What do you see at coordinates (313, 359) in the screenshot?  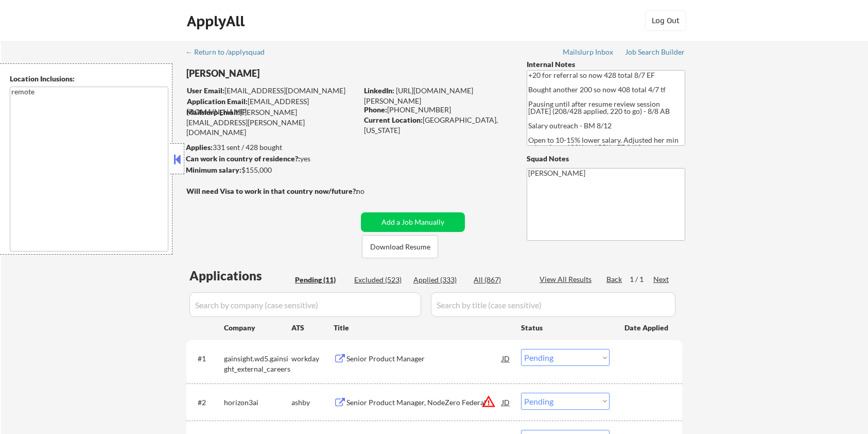 I see `div: workday` at bounding box center [313, 359].